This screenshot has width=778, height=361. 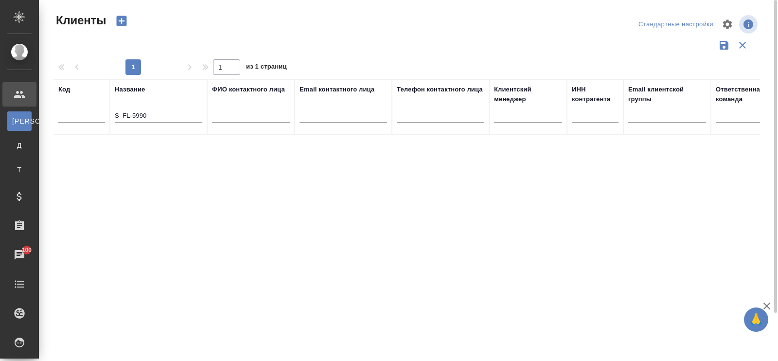 What do you see at coordinates (130, 89) in the screenshot?
I see `div: Название` at bounding box center [130, 89].